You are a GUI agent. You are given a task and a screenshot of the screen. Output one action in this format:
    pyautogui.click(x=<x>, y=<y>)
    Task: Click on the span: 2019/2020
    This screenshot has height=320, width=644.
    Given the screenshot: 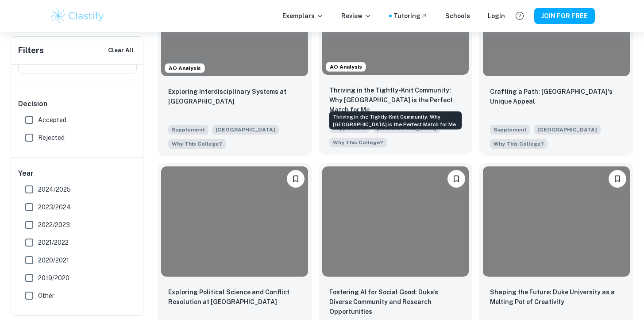 What is the action you would take?
    pyautogui.click(x=53, y=278)
    